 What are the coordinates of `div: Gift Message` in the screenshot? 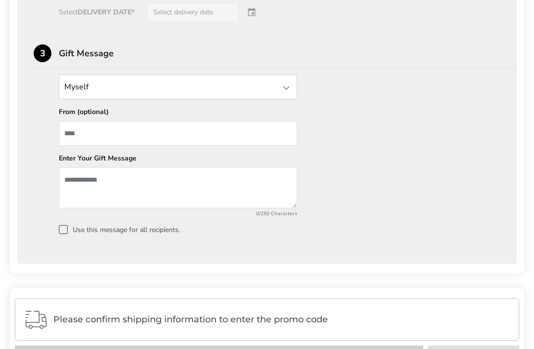 It's located at (288, 54).